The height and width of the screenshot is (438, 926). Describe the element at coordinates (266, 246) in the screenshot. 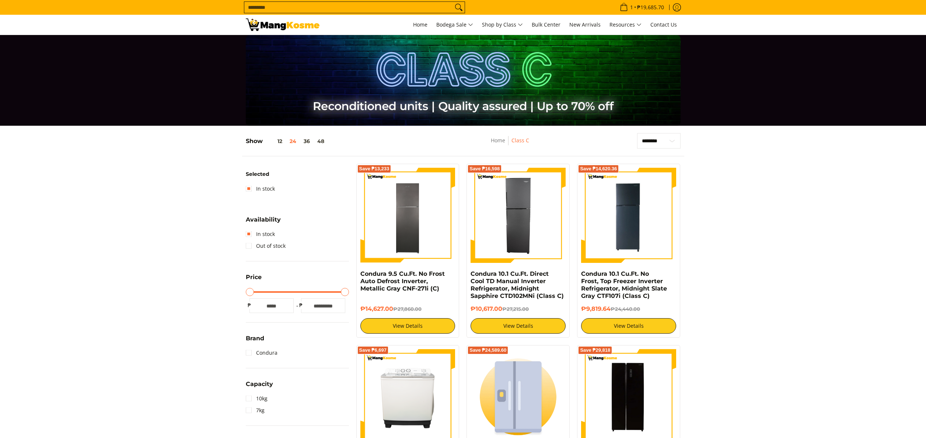

I see `a: Out of stock` at that location.